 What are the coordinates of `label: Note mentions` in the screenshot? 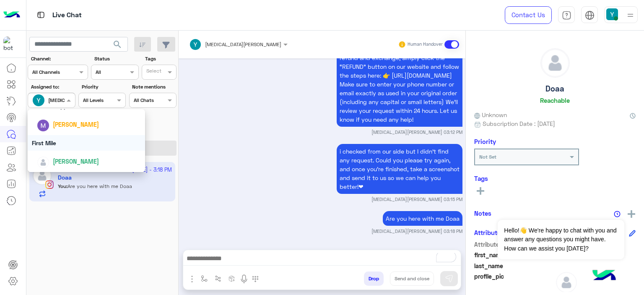 It's located at (154, 86).